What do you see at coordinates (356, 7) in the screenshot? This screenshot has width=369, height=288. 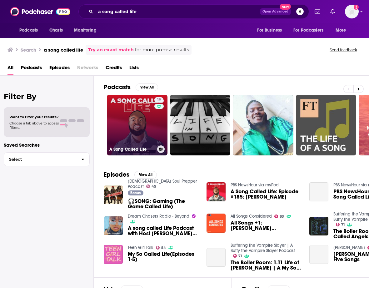 I see `svg: Add a profile image` at bounding box center [356, 7].